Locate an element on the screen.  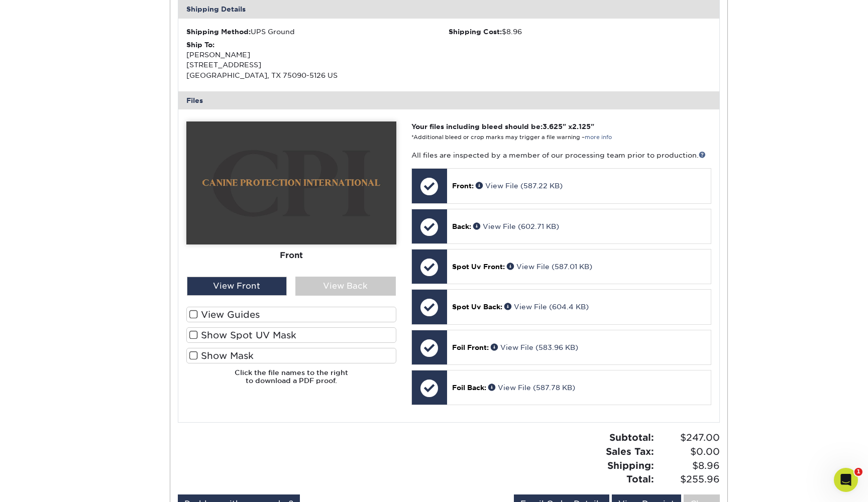
label: View Guides is located at coordinates (291, 315).